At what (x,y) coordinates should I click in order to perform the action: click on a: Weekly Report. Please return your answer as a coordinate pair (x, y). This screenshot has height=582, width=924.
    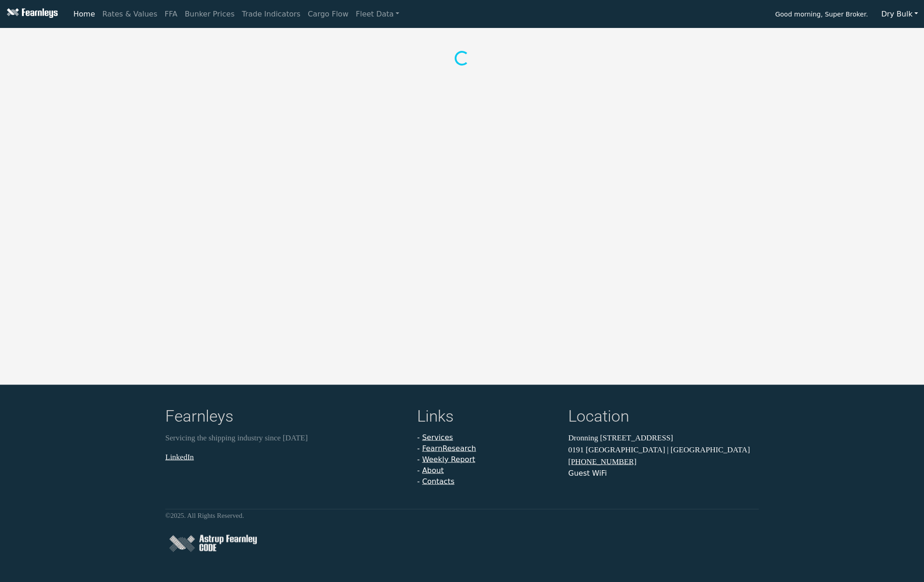
    Looking at the image, I should click on (449, 459).